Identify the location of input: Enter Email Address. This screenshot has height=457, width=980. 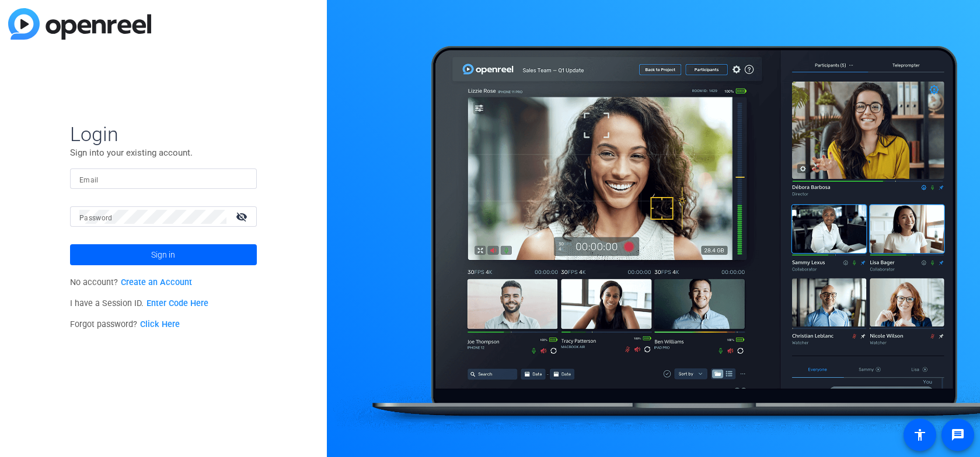
(163, 179).